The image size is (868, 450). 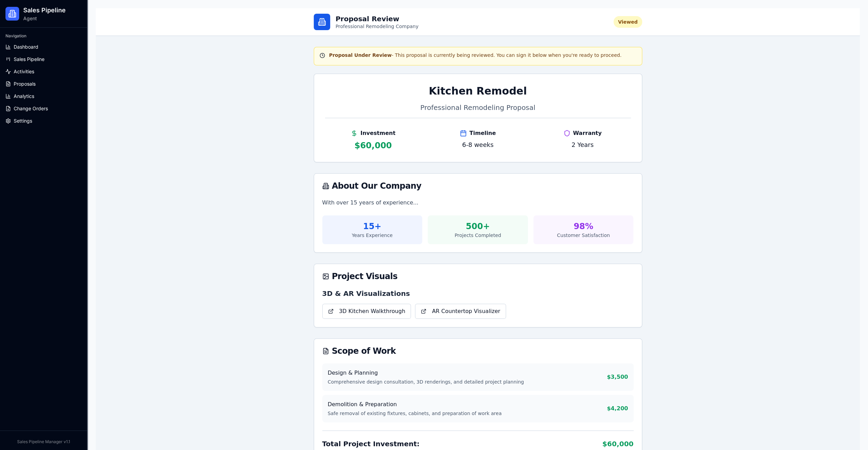 I want to click on p: $ 60,000, so click(x=373, y=145).